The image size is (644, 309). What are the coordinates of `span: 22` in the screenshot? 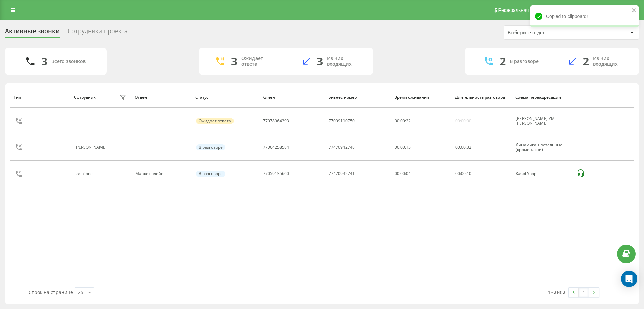 It's located at (409, 121).